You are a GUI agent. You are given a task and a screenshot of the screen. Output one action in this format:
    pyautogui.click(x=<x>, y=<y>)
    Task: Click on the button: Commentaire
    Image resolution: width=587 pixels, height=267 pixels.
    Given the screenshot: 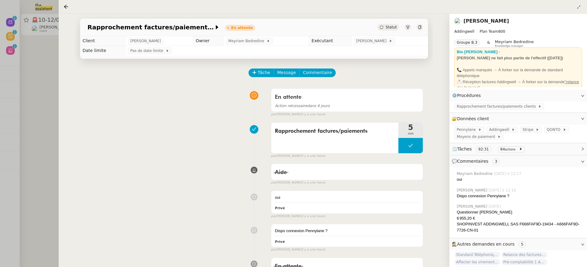 What is the action you would take?
    pyautogui.click(x=317, y=73)
    